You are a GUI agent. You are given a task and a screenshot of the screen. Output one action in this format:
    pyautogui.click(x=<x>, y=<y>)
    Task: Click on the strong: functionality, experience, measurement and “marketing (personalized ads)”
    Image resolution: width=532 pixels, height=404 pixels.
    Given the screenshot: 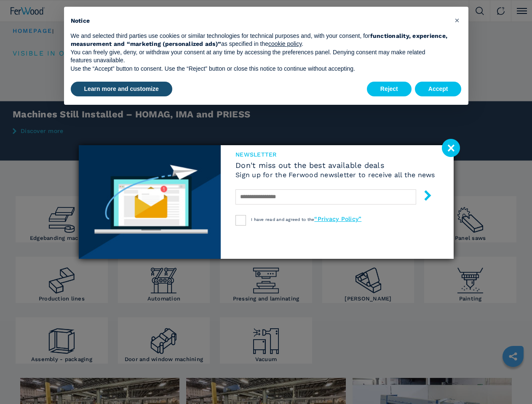 What is the action you would take?
    pyautogui.click(x=259, y=40)
    